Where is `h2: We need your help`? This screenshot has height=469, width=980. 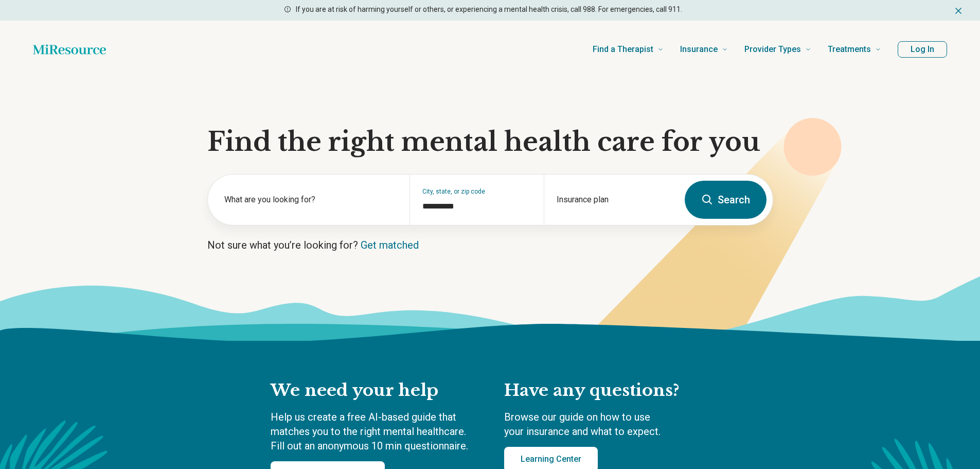 h2: We need your help is located at coordinates (377, 391).